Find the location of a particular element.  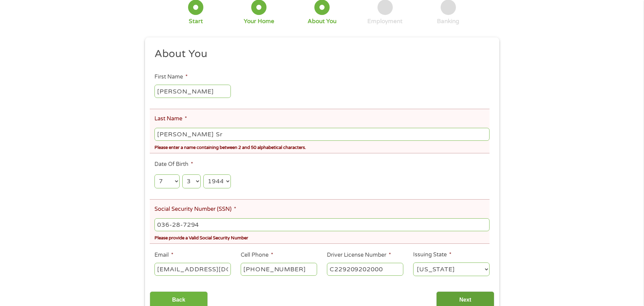

div: Start is located at coordinates (196, 21).